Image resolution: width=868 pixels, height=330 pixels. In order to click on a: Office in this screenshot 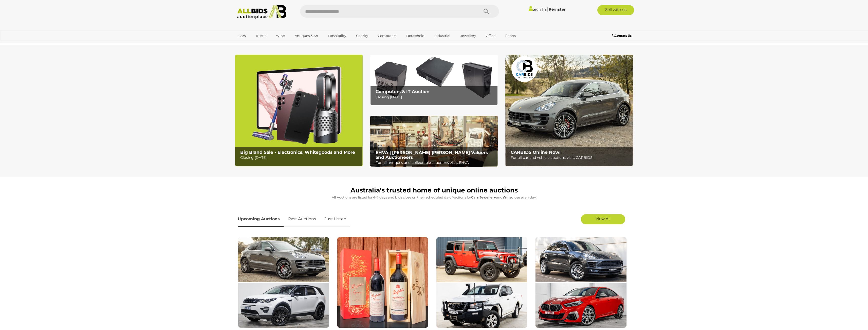, I will do `click(491, 36)`.